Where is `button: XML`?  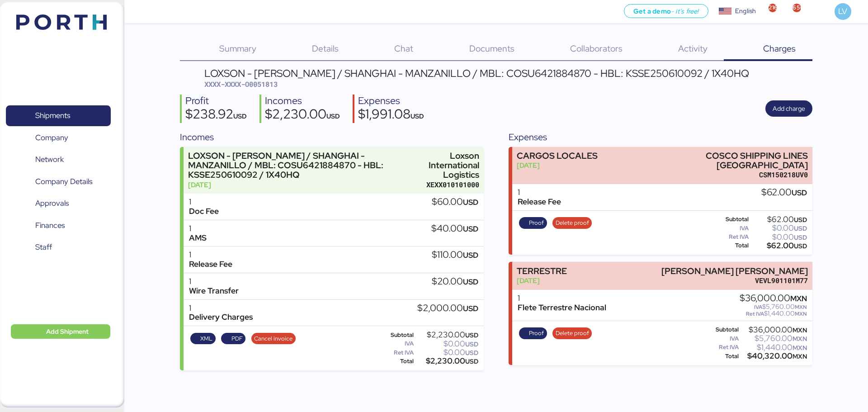 button: XML is located at coordinates (203, 339).